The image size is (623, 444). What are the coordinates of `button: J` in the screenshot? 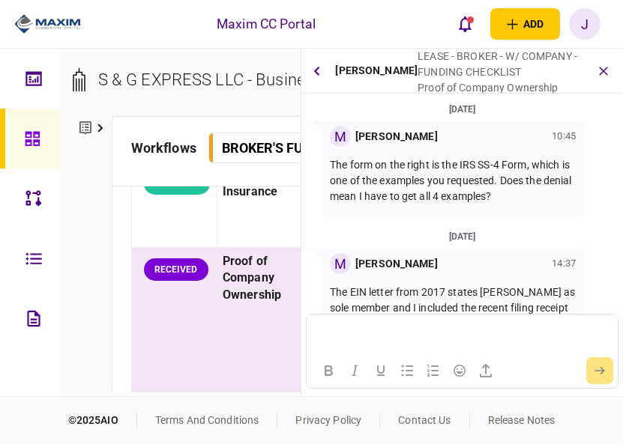 It's located at (585, 24).